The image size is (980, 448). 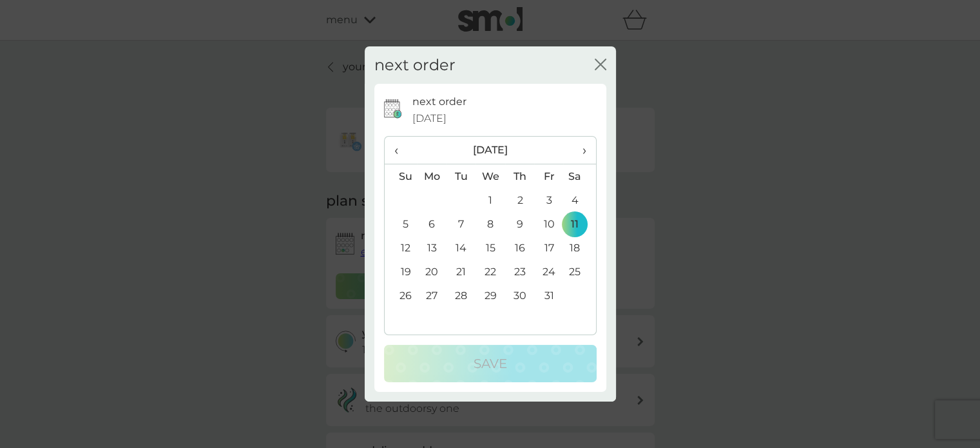 I want to click on td: 11, so click(x=579, y=224).